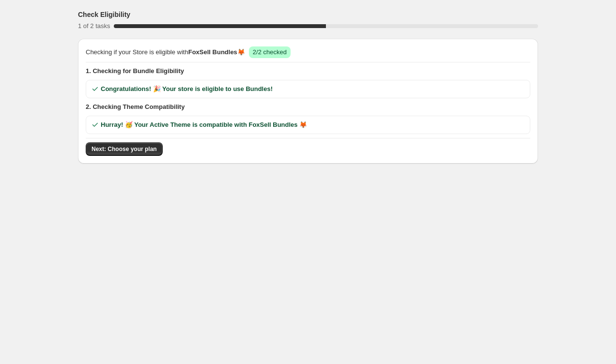 Image resolution: width=616 pixels, height=364 pixels. Describe the element at coordinates (104, 15) in the screenshot. I see `h3: Check Eligibility` at that location.